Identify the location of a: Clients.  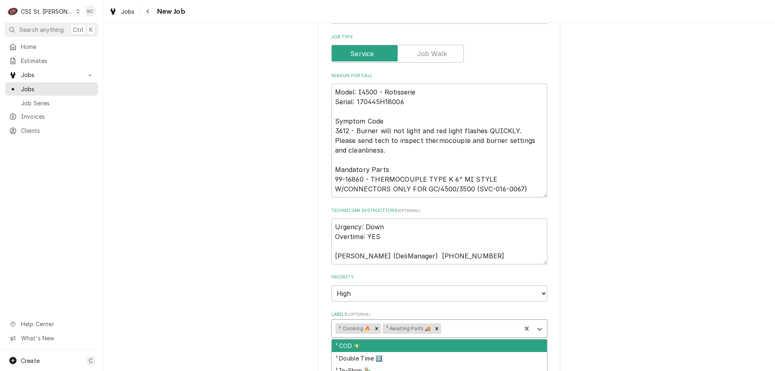
(51, 130).